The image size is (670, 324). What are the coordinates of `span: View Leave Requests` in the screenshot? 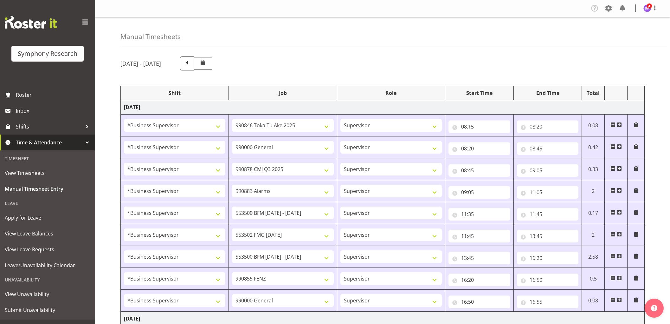 It's located at (48, 249).